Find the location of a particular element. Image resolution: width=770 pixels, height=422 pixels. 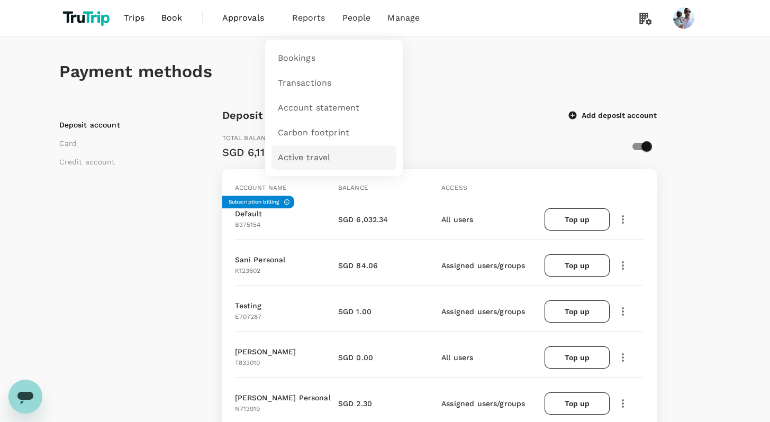

a: Account statement is located at coordinates (334, 108).